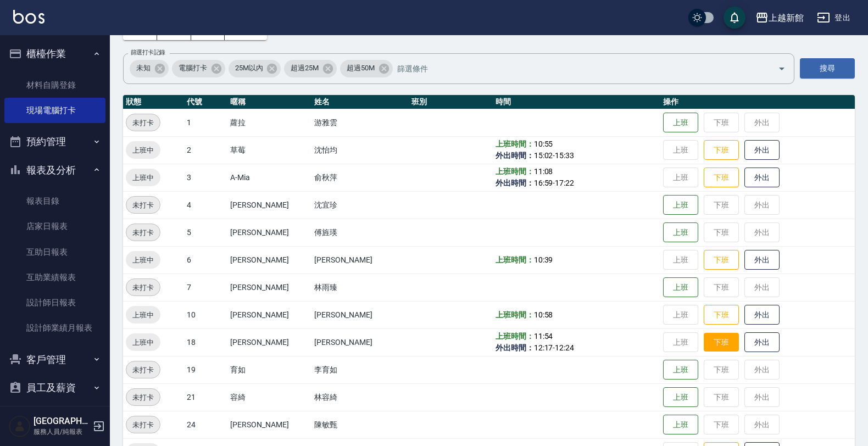 This screenshot has height=446, width=868. Describe the element at coordinates (199, 69) in the screenshot. I see `div: 電腦打卡` at that location.